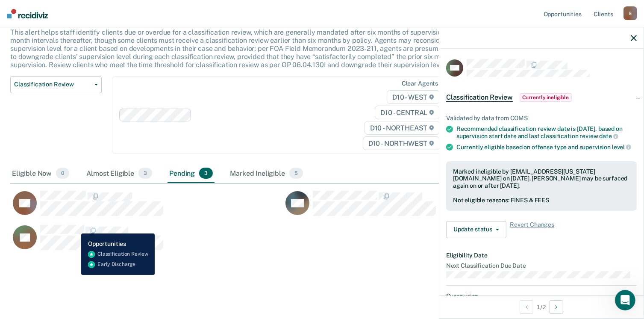  What do you see at coordinates (63, 173) in the screenshot?
I see `span: 0` at bounding box center [63, 173].